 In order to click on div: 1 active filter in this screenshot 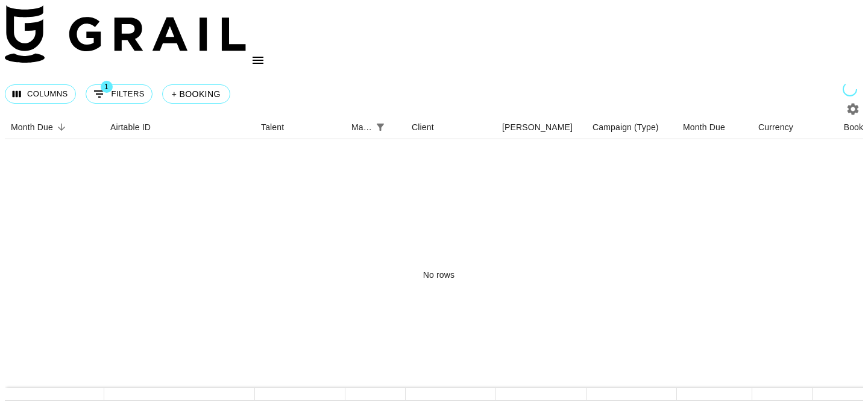, I will do `click(381, 127)`.